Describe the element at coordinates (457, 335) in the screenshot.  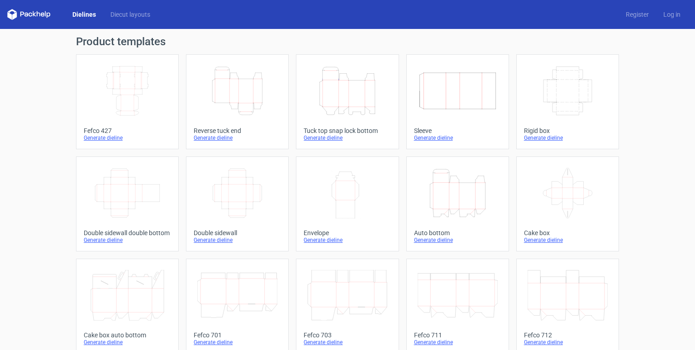
I see `div: Fefco 711` at that location.